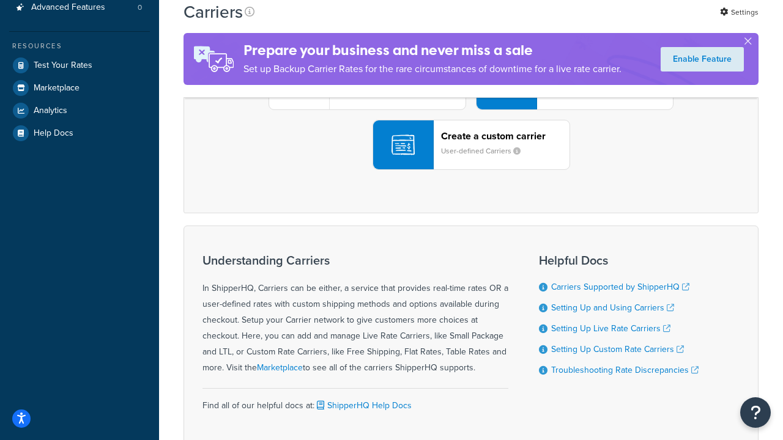 The height and width of the screenshot is (440, 783). I want to click on span: Advanced Features, so click(68, 7).